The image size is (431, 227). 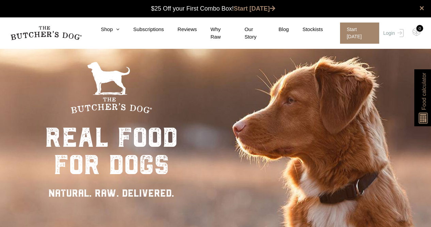 What do you see at coordinates (424, 91) in the screenshot?
I see `span: Food calculator` at bounding box center [424, 91].